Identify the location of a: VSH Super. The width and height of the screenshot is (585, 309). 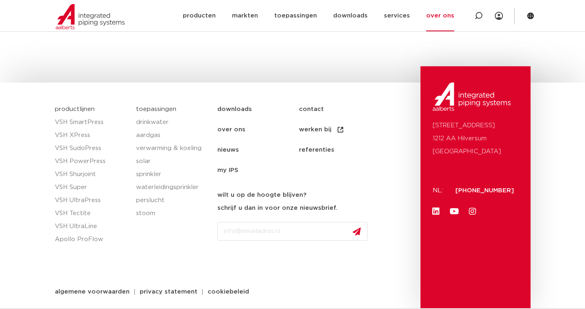
(91, 187).